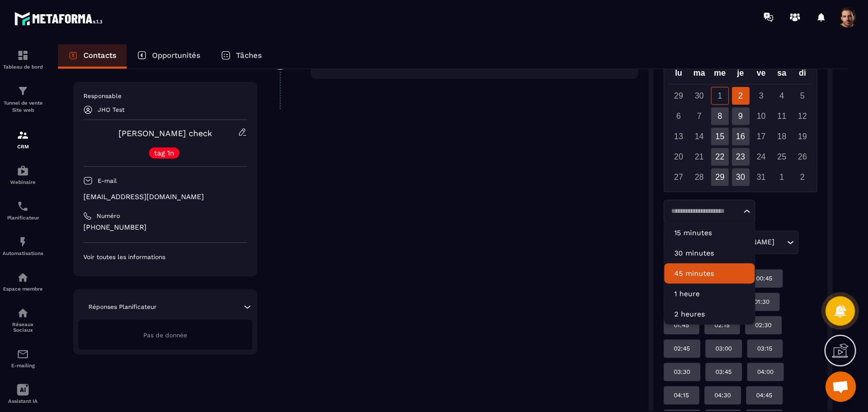  I want to click on a: Contacts, so click(92, 57).